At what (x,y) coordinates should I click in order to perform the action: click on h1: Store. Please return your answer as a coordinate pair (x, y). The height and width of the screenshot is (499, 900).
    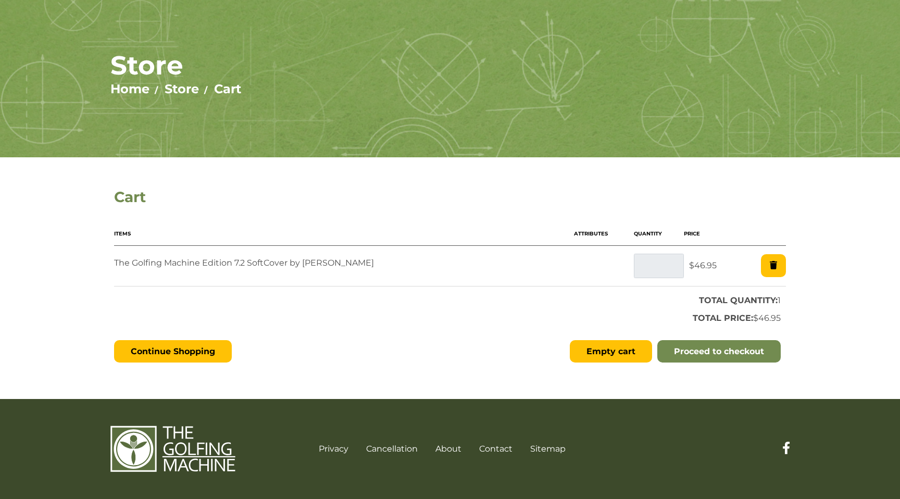
    Looking at the image, I should click on (450, 65).